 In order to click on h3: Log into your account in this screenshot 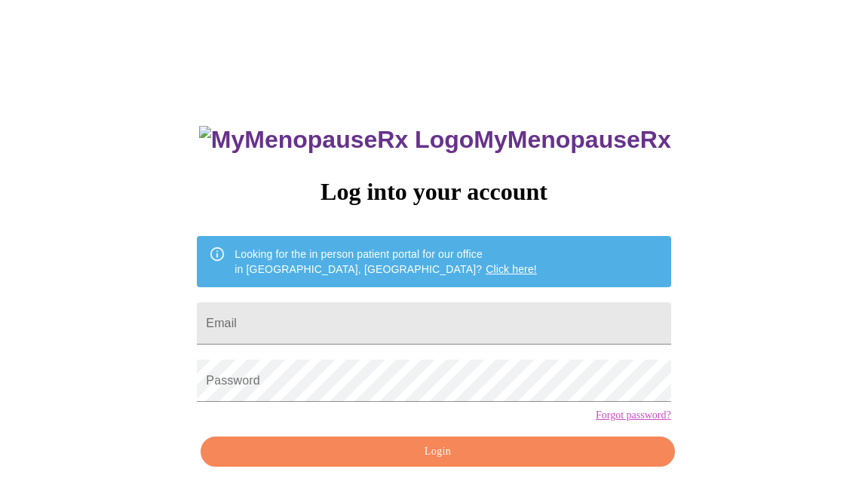, I will do `click(433, 191)`.